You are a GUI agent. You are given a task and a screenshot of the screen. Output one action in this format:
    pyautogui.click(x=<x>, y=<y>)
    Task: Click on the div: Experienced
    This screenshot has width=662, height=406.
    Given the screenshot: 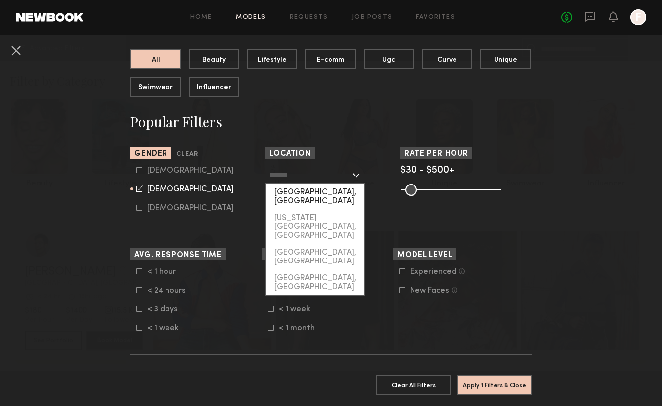 What is the action you would take?
    pyautogui.click(x=433, y=272)
    